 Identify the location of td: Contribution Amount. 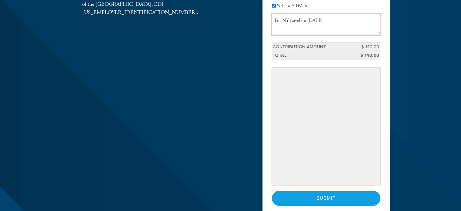
(312, 47).